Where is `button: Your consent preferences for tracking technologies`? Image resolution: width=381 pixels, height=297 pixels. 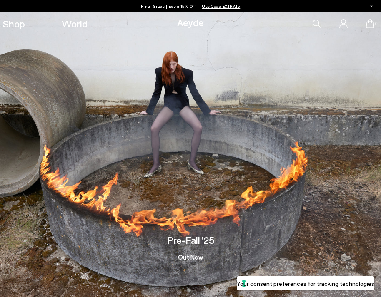
button: Your consent preferences for tracking technologies is located at coordinates (305, 284).